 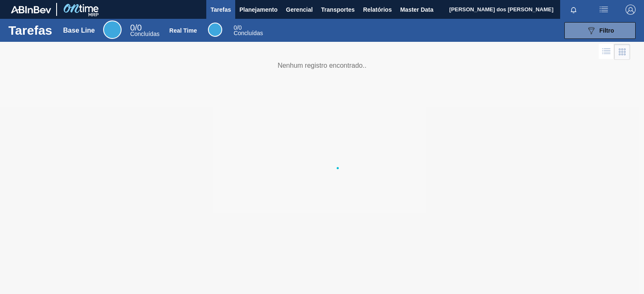 I want to click on img: userActions, so click(x=604, y=10).